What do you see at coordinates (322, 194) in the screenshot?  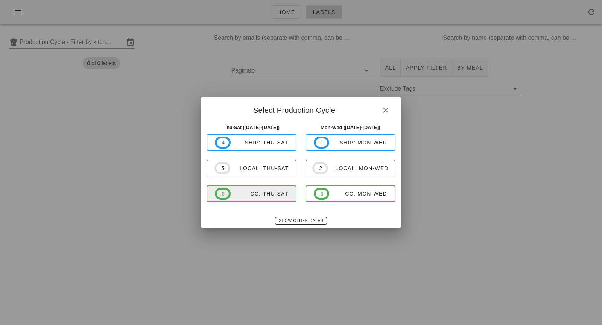 I see `span: 3` at bounding box center [322, 194].